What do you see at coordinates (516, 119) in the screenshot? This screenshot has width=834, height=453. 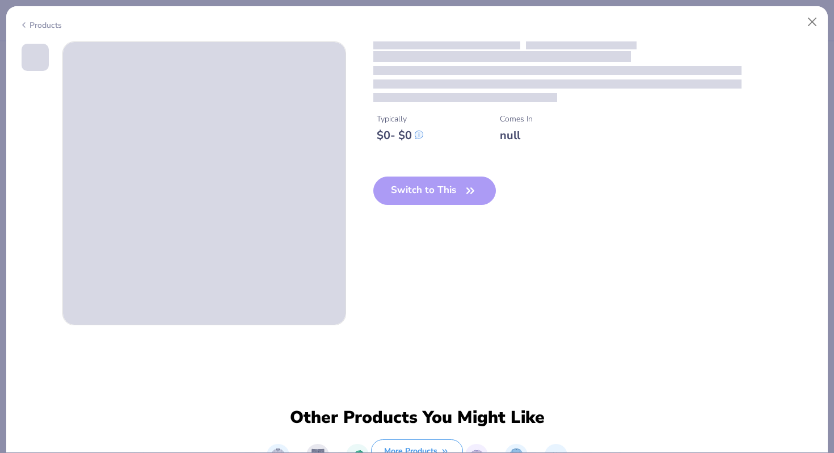 I see `div: Comes In` at bounding box center [516, 119].